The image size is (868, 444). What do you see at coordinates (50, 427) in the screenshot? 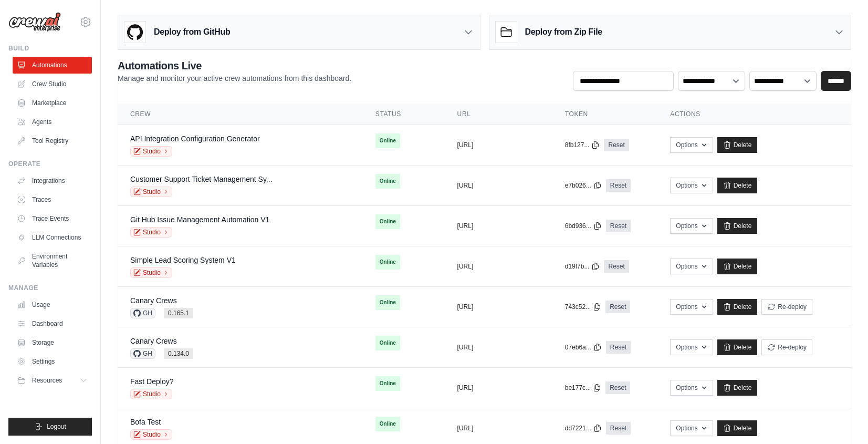
I see `button: Logout` at bounding box center [50, 427].